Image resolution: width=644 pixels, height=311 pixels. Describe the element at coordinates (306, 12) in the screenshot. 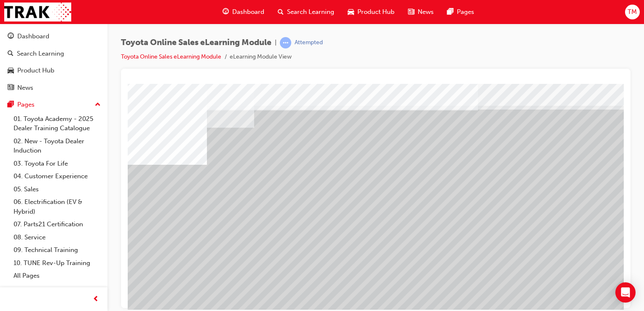

I see `a: search-iconSearch Learning` at that location.